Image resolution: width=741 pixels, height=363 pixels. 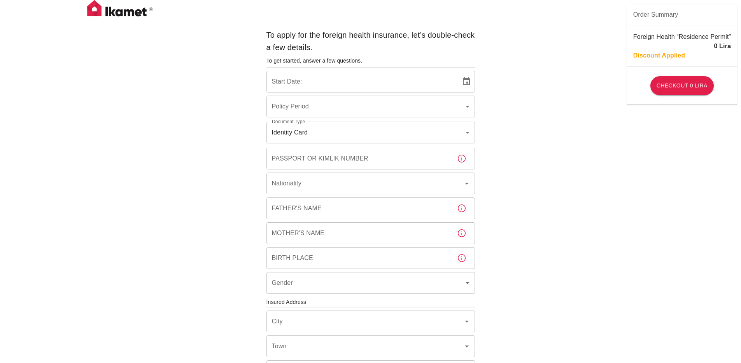 What do you see at coordinates (371, 133) in the screenshot?
I see `div: Identity Card` at bounding box center [371, 133].